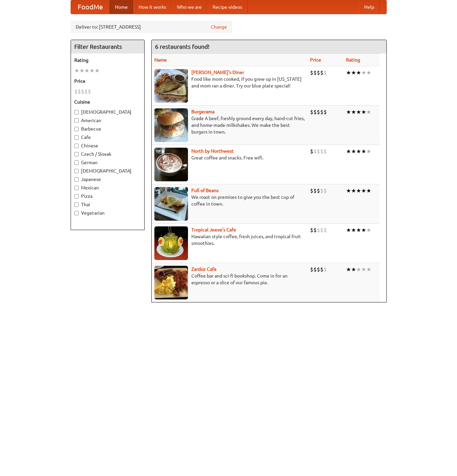 The height and width of the screenshot is (476, 457). I want to click on input: German, so click(77, 162).